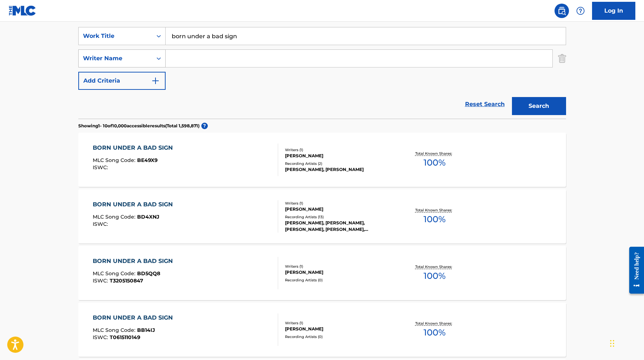 This screenshot has height=360, width=644. Describe the element at coordinates (13, 29) in the screenshot. I see `div: Open Resource Center` at that location.